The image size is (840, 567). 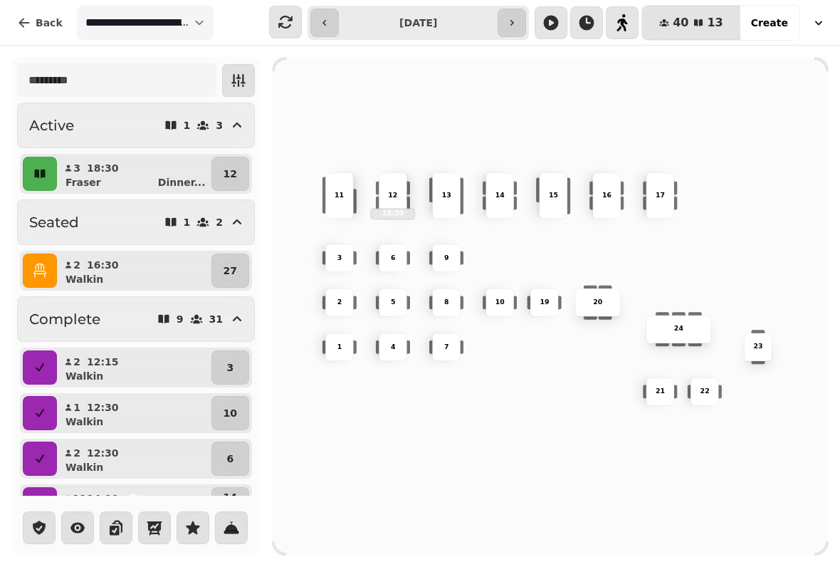 I want to click on p: 15, so click(x=553, y=196).